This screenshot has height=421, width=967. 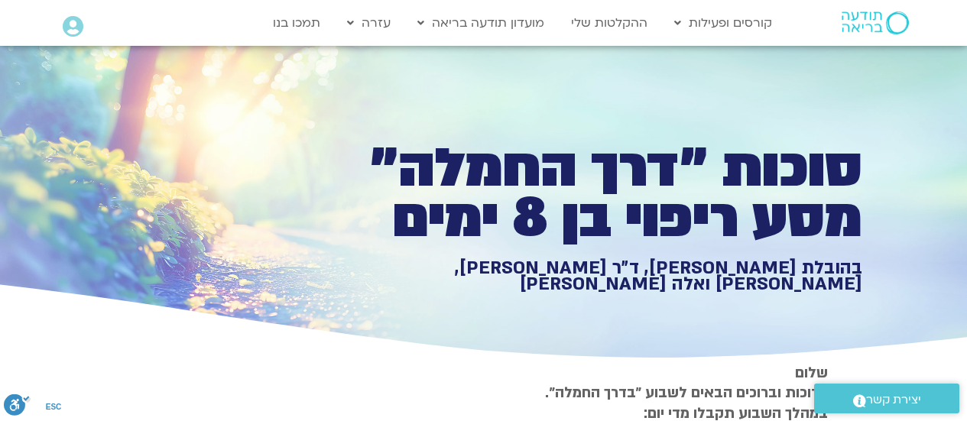 I want to click on a: יצירת קשר, so click(x=887, y=398).